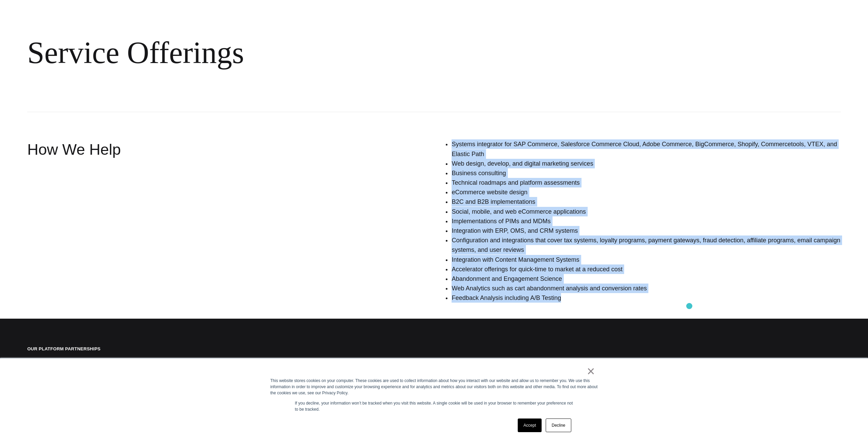  I want to click on li: Accelerator offerings for quick-time to market at a reduced cost, so click(646, 269).